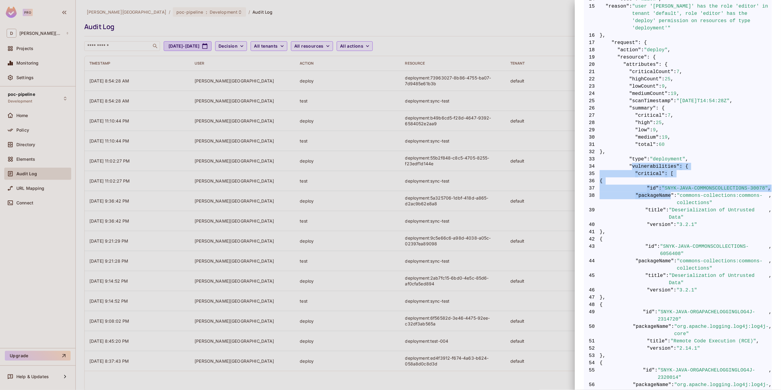  I want to click on span: "id", so click(651, 250).